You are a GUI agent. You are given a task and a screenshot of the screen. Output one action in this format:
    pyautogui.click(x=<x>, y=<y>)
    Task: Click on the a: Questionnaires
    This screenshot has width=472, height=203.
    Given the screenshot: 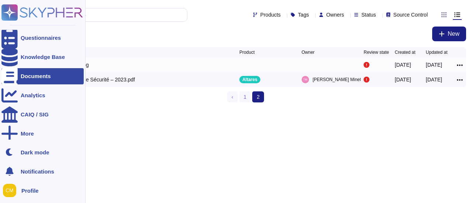 What is the action you would take?
    pyautogui.click(x=42, y=38)
    